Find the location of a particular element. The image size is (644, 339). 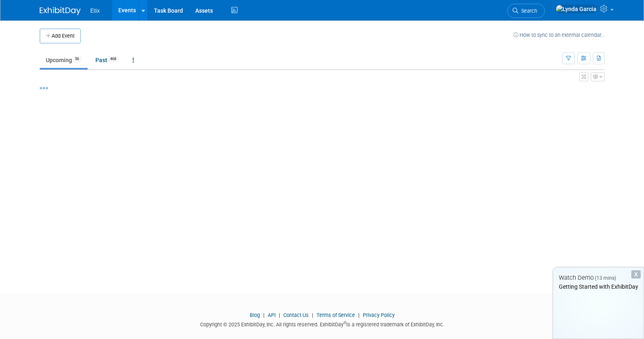

span: 56 is located at coordinates (77, 59).